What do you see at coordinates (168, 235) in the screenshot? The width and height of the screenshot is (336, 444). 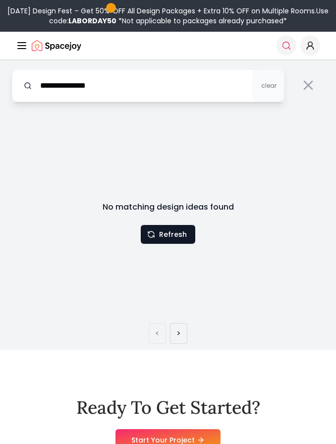 I see `button: Refresh` at bounding box center [168, 235].